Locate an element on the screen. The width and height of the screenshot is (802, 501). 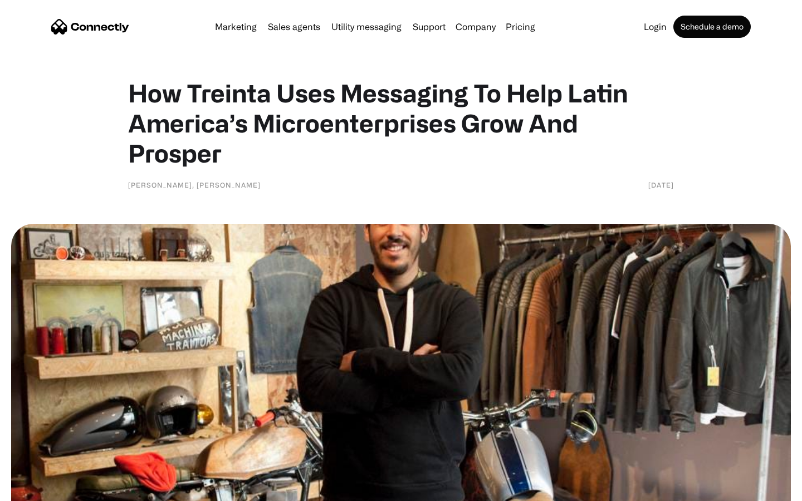
a: Login is located at coordinates (655, 27).